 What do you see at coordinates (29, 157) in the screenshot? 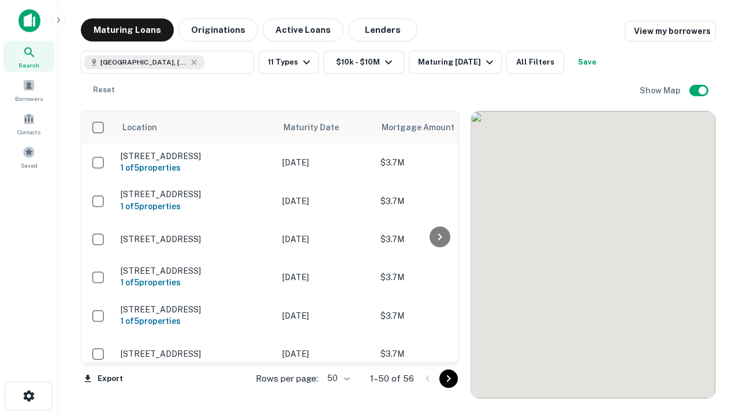
I see `div: Saved` at bounding box center [29, 157].